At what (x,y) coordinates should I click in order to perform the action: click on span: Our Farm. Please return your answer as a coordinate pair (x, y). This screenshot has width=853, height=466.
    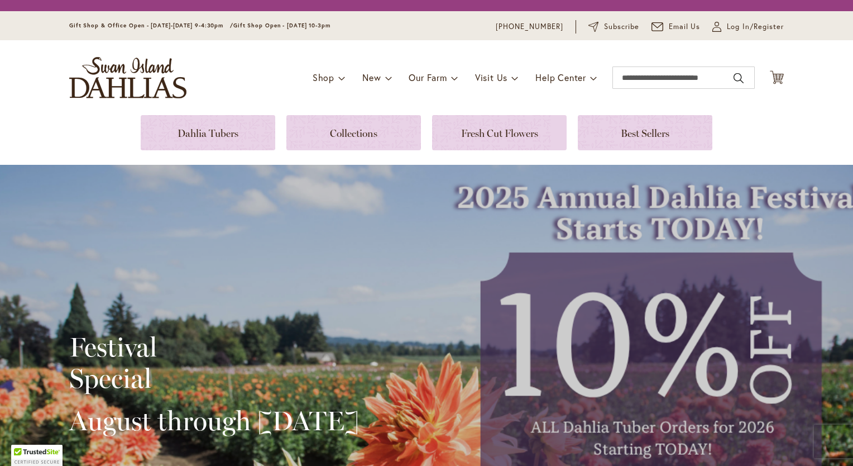
    Looking at the image, I should click on (428, 77).